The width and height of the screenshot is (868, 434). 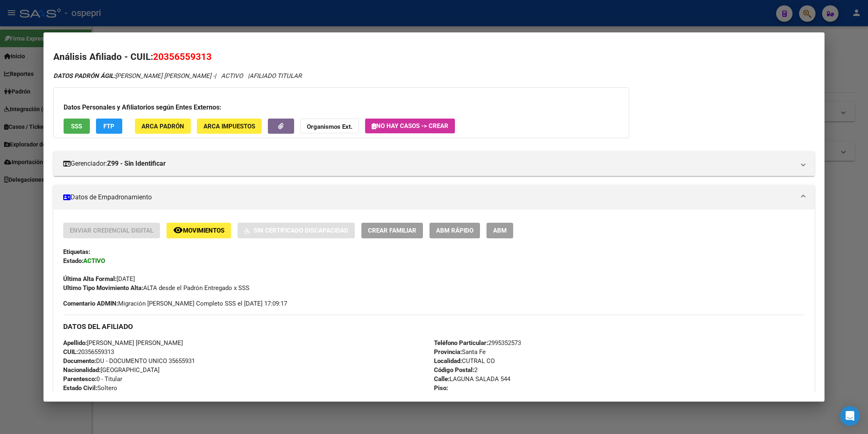 I want to click on strong: Apellido:, so click(x=75, y=342).